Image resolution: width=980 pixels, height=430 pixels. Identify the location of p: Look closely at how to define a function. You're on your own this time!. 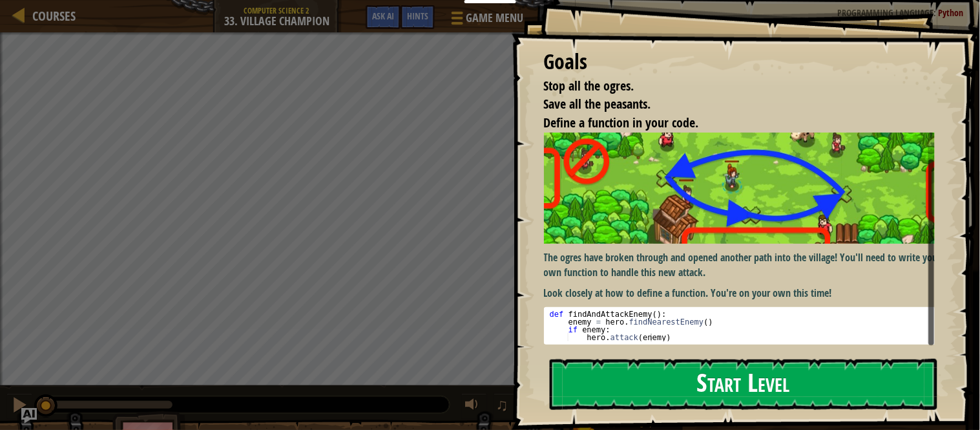
(745, 293).